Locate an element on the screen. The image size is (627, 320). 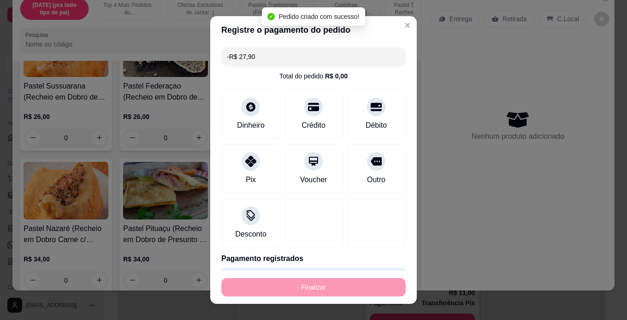
input: Ex.: hambúrguer de cordeiro is located at coordinates (314, 57).